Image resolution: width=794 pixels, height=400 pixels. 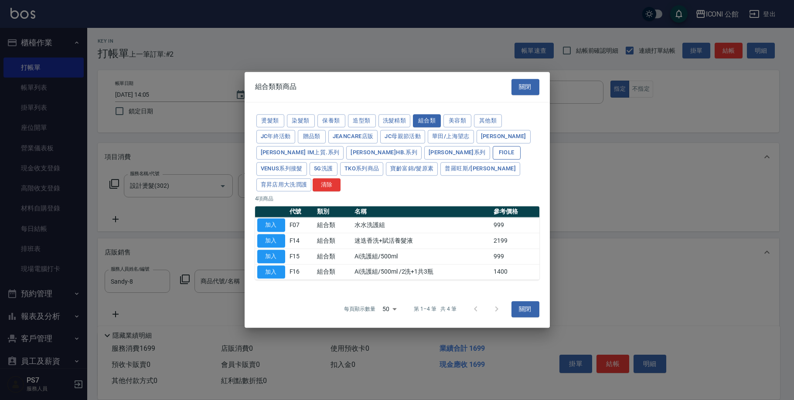 I want to click on button: Venus系列接髮, so click(x=282, y=169).